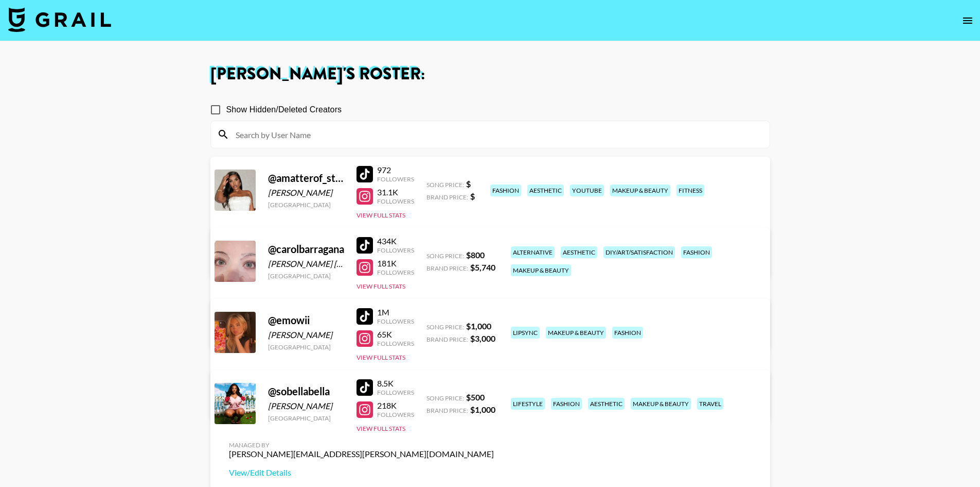 The width and height of the screenshot is (980, 487). What do you see at coordinates (396, 383) in the screenshot?
I see `div: 8.5K` at bounding box center [396, 383].